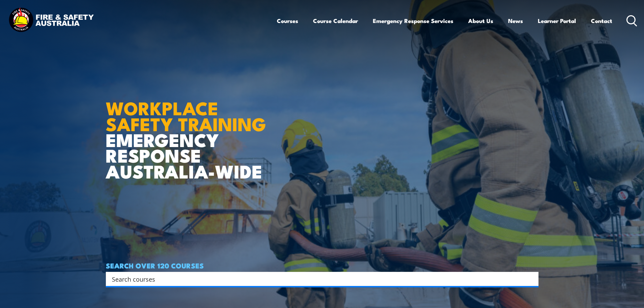  What do you see at coordinates (481, 20) in the screenshot?
I see `a: About Us` at bounding box center [481, 20].